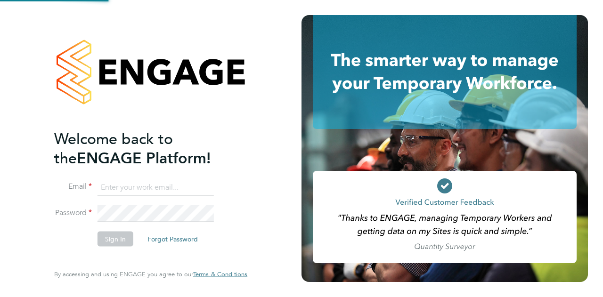 The height and width of the screenshot is (297, 603). Describe the element at coordinates (155, 187) in the screenshot. I see `input: Enter your work email...` at that location.